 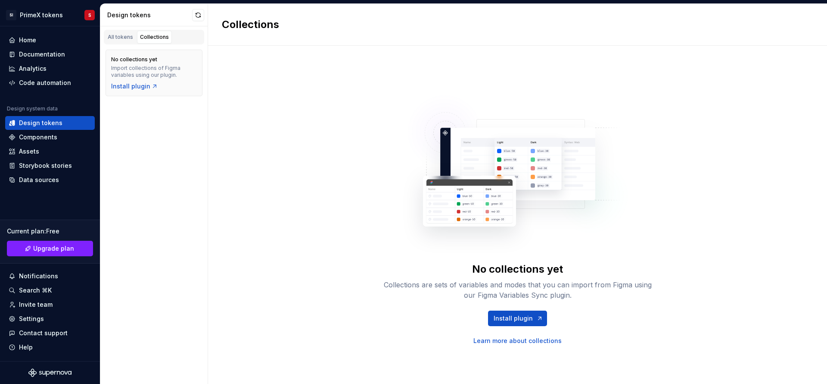 What do you see at coordinates (29, 151) in the screenshot?
I see `div: Assets` at bounding box center [29, 151].